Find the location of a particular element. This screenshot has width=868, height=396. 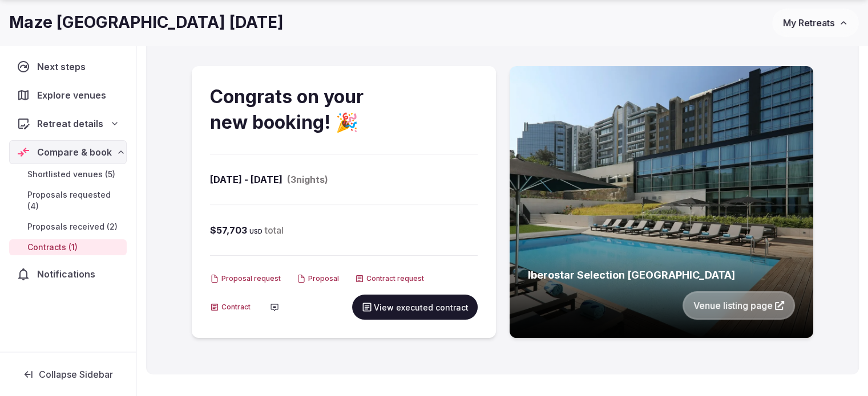

a: Explore venues is located at coordinates (68, 95).